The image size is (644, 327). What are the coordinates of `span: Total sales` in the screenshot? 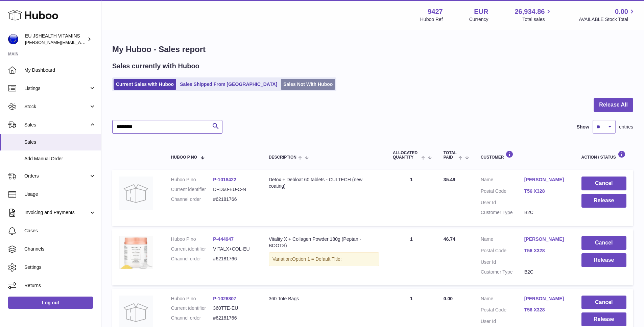 It's located at (538, 19).